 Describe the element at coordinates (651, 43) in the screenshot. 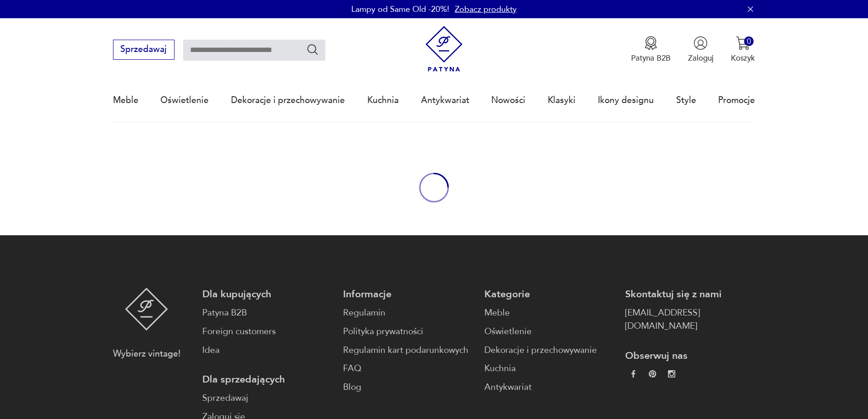

I see `img: Ikona medalu` at that location.